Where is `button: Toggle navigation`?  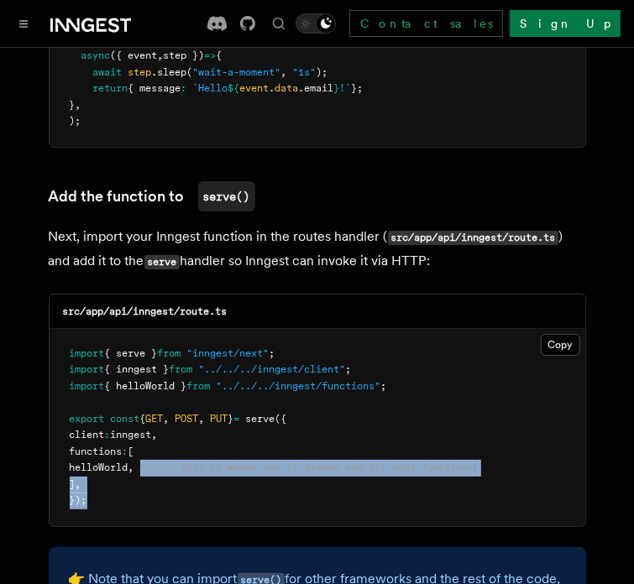
button: Toggle navigation is located at coordinates (24, 24).